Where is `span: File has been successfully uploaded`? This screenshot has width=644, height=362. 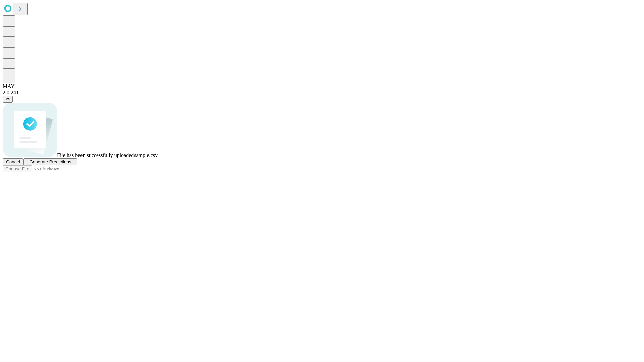
span: File has been successfully uploaded is located at coordinates (95, 155).